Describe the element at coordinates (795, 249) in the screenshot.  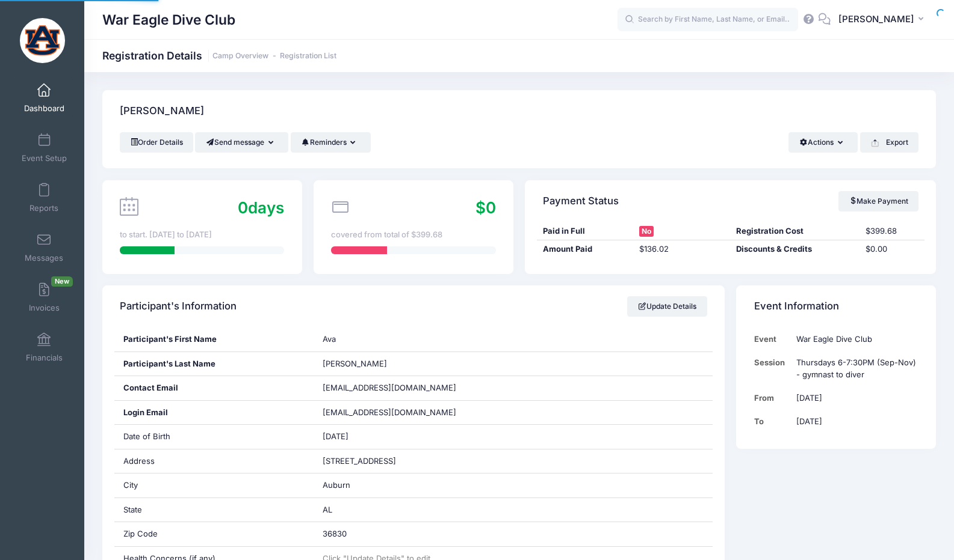
I see `div: Discounts & Credits` at that location.